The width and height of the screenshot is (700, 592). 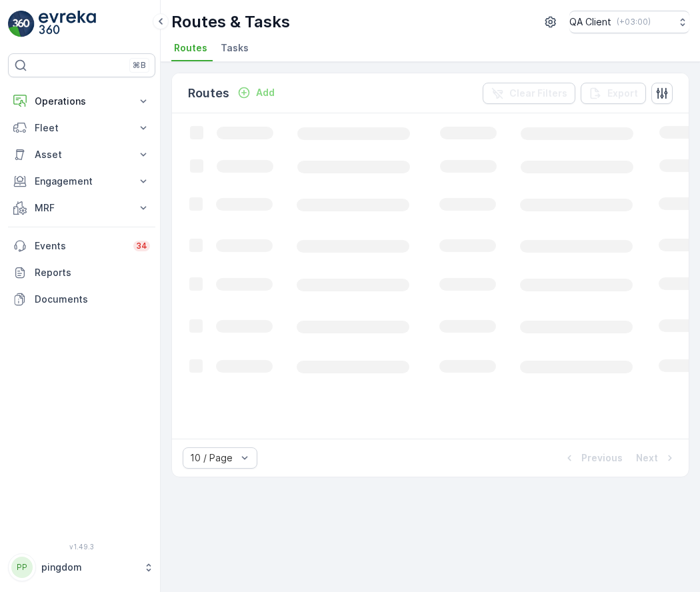 What do you see at coordinates (81, 208) in the screenshot?
I see `p: MRF` at bounding box center [81, 208].